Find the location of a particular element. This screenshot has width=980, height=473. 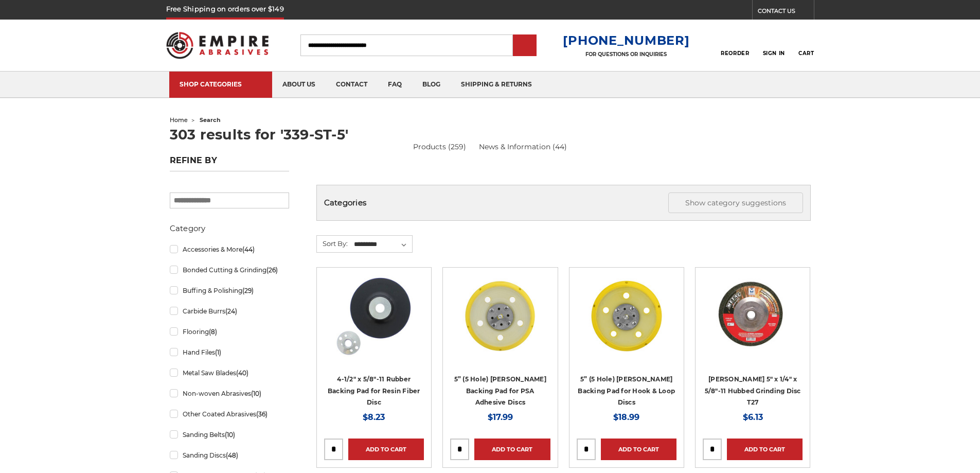

span: Reorder is located at coordinates (735, 53).